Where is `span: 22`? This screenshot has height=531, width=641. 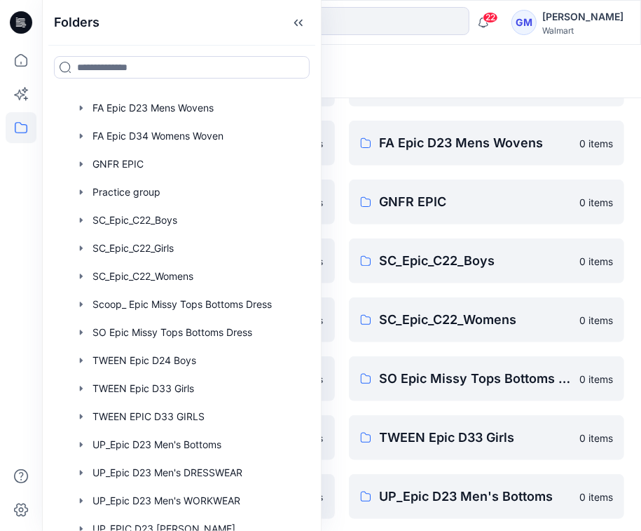 span: 22 is located at coordinates (491, 18).